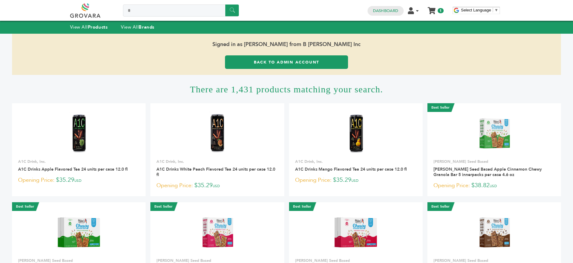 The width and height of the screenshot is (573, 263). Describe the element at coordinates (356, 232) in the screenshot. I see `img: Blake's Seed Based Birthday Cake Chewy Granola Bar 24 innerpacks per case 22.1 oz` at that location.